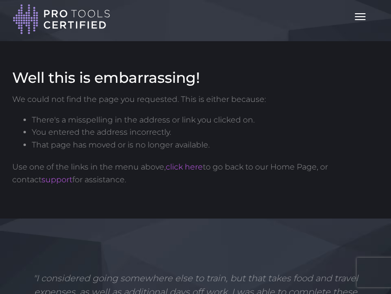 The width and height of the screenshot is (391, 294). I want to click on p: Use one of the links in the menu above, to go back to our Home Page, or contact for assistance., so click(196, 173).